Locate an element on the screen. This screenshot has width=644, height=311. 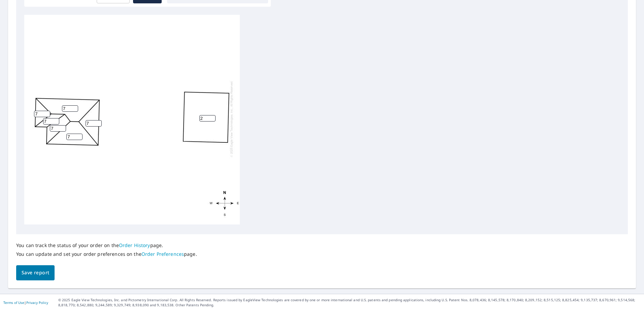
span: Save report is located at coordinates (35, 273).